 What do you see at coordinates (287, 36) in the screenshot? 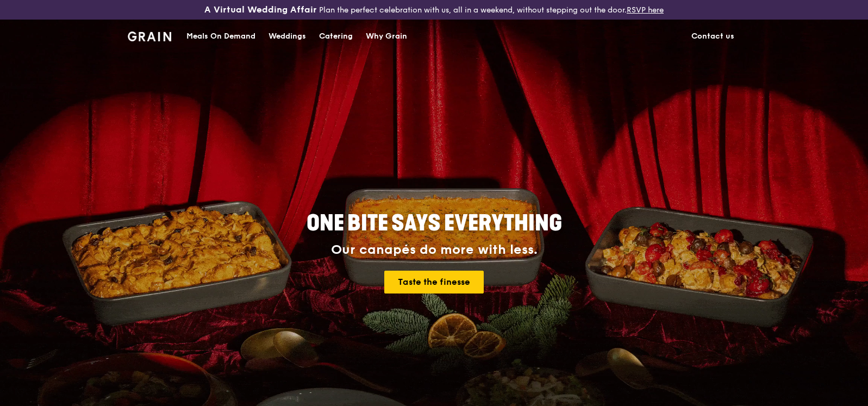
I see `div: Weddings` at bounding box center [287, 36].